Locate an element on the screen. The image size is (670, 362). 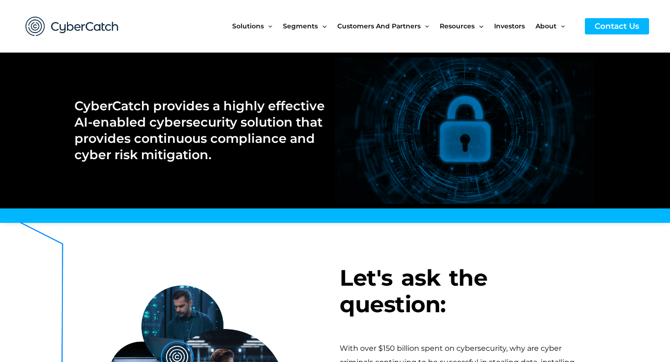
span: Segments is located at coordinates (300, 26).